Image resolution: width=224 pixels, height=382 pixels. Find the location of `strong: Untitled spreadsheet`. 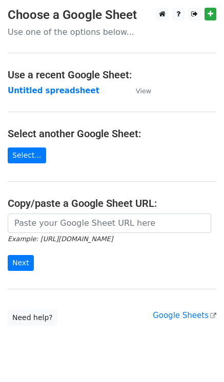

strong: Untitled spreadsheet is located at coordinates (53, 91).